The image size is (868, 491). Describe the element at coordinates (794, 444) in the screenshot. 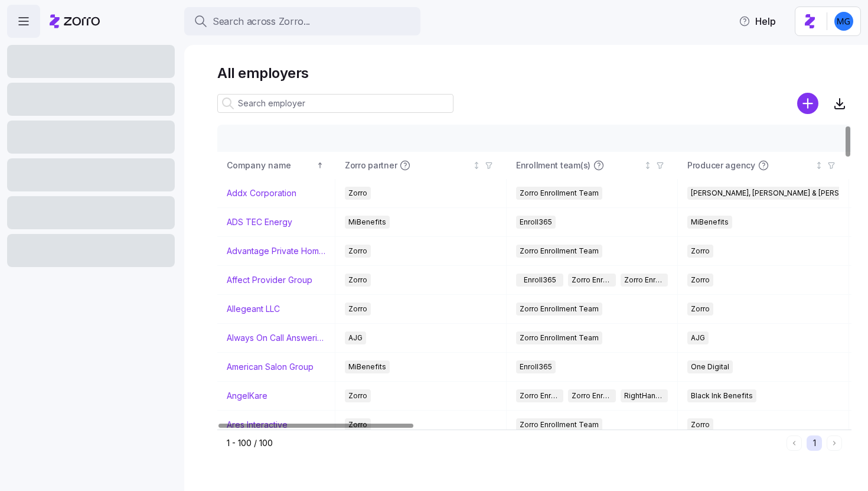

I see `button: Previous page` at that location.